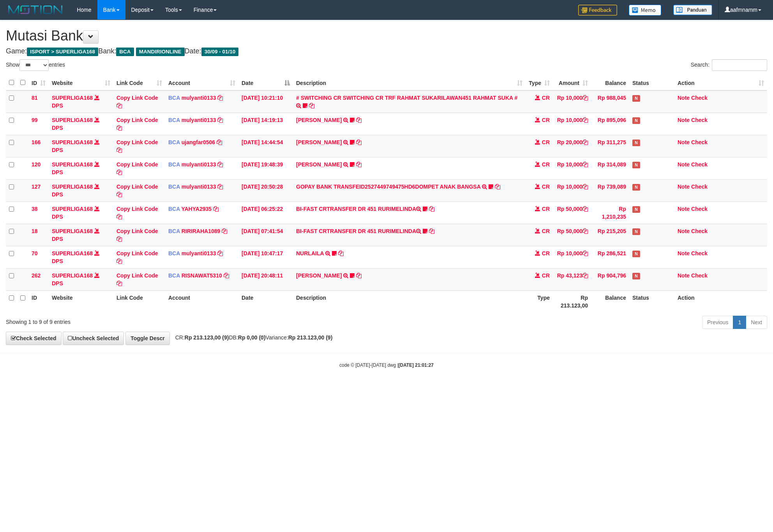 This screenshot has height=532, width=773. What do you see at coordinates (359, 120) in the screenshot?
I see `a: Copy MUHAMMAD REZA to clipboard` at bounding box center [359, 120].